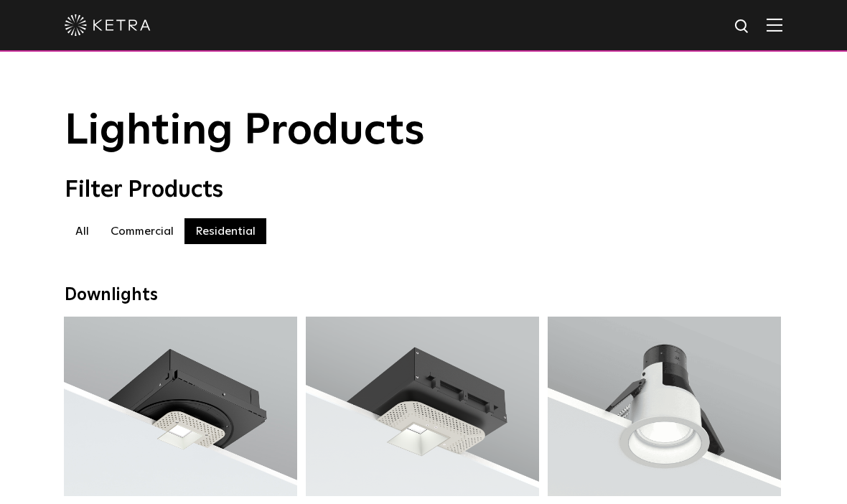 The width and height of the screenshot is (847, 504). Describe the element at coordinates (775, 24) in the screenshot. I see `img: Hamburger%20Nav.svg` at that location.